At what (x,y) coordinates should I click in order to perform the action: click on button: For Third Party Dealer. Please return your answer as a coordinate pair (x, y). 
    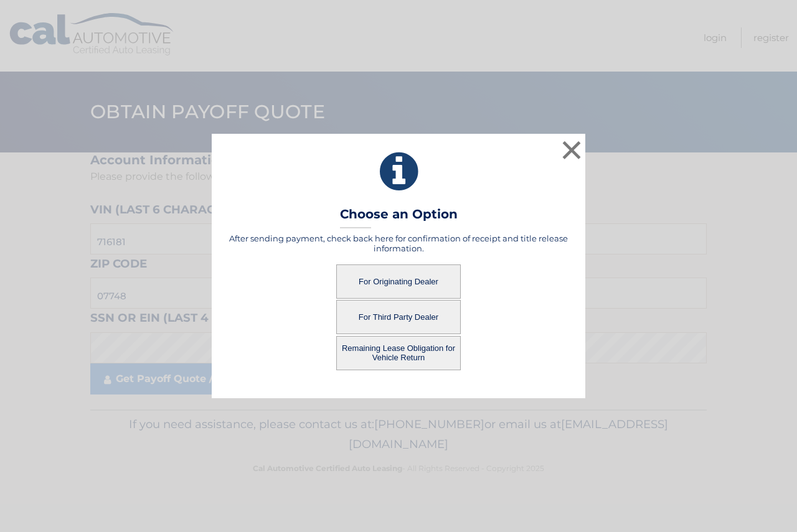
    Looking at the image, I should click on (398, 316).